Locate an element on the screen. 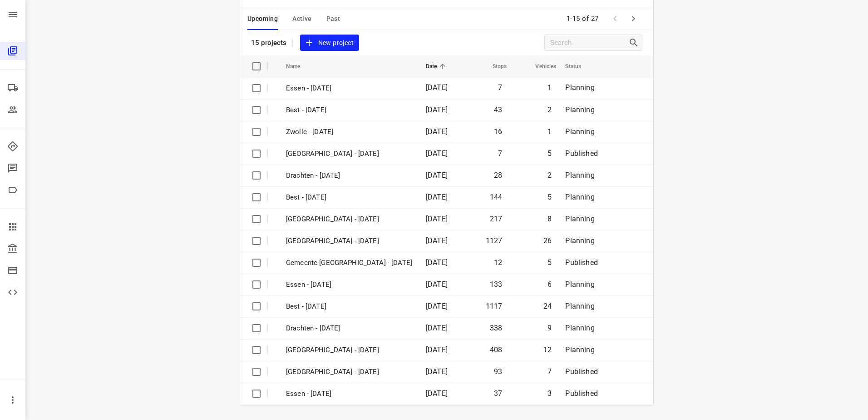 The image size is (868, 420). p: Best - Wednesday is located at coordinates (349, 306).